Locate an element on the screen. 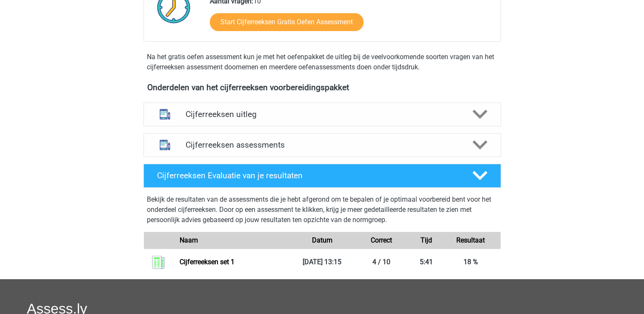 The width and height of the screenshot is (644, 314). h4: Cijferreeksen assessments is located at coordinates (322, 145).